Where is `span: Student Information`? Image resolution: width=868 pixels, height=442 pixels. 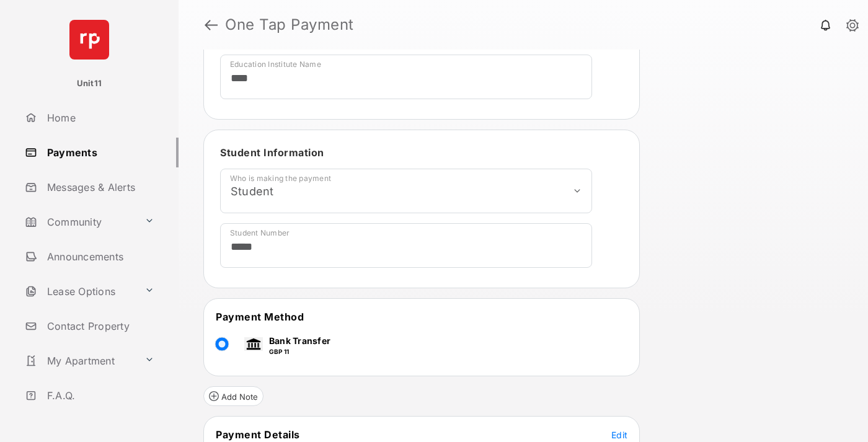 span: Student Information is located at coordinates (272, 153).